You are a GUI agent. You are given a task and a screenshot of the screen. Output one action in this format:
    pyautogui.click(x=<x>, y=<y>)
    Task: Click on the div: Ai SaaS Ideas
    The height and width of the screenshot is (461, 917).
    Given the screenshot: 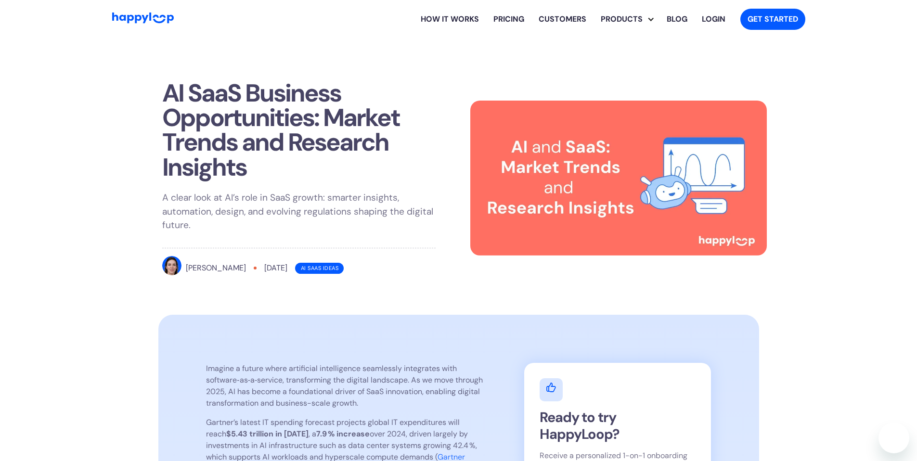 What is the action you would take?
    pyautogui.click(x=319, y=268)
    